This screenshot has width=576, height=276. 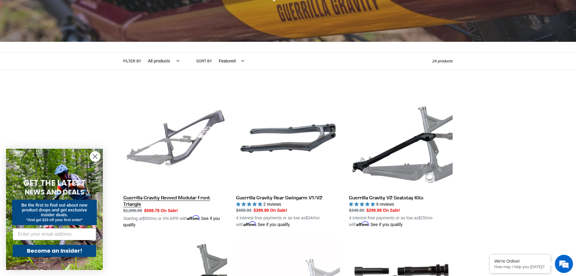 What do you see at coordinates (54, 250) in the screenshot?
I see `button: Become an Insider!` at bounding box center [54, 250].